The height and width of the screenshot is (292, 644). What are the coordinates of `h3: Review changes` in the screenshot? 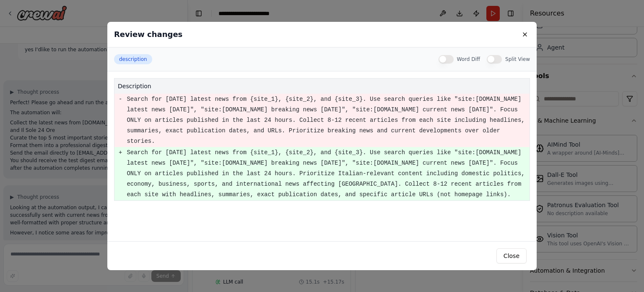 It's located at (148, 34).